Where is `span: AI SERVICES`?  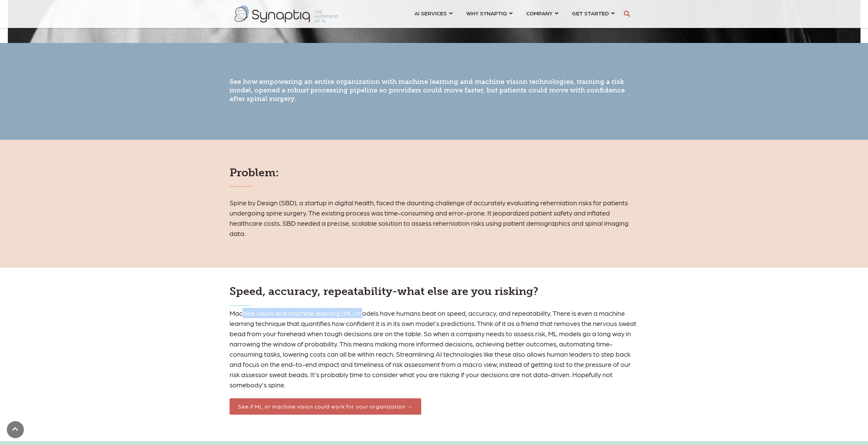 span: AI SERVICES is located at coordinates (430, 13).